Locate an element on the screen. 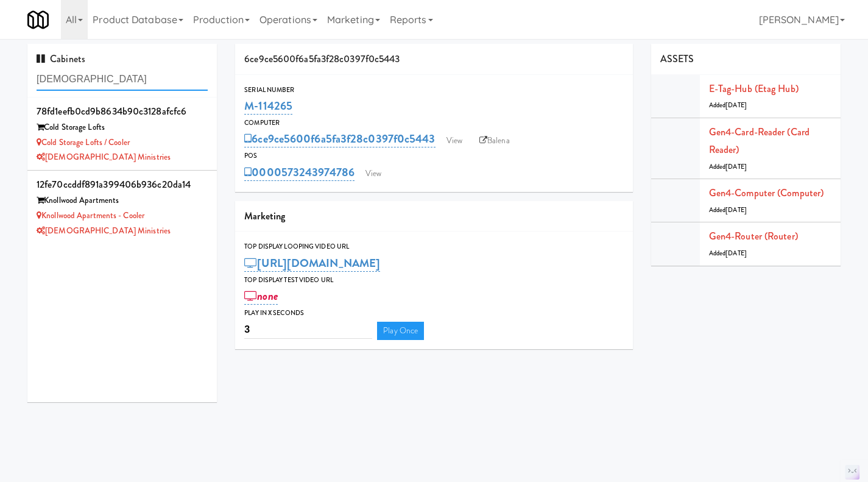 This screenshot has height=482, width=868. div: Knollwood Apartments is located at coordinates (122, 200).